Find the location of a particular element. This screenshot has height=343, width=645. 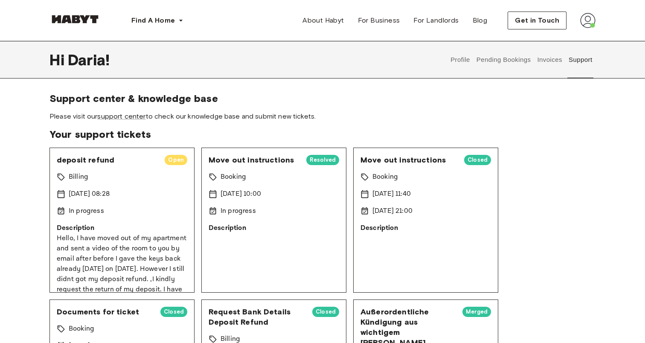

button: Profile is located at coordinates (460, 60).